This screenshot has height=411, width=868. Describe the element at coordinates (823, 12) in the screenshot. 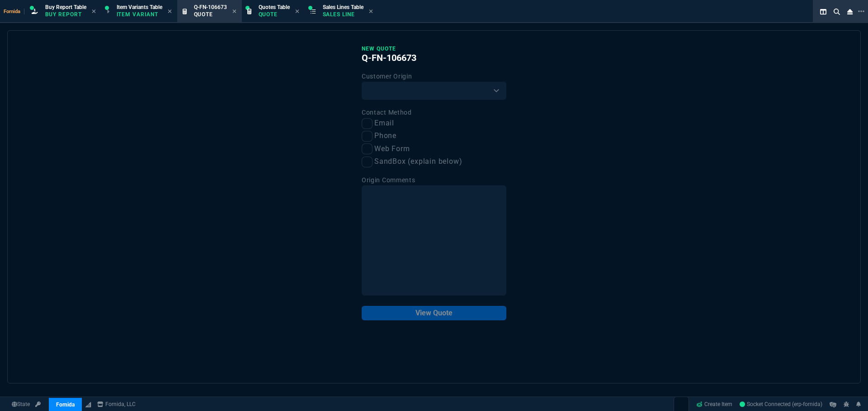

I see `nx-icon: Split Panels` at that location.